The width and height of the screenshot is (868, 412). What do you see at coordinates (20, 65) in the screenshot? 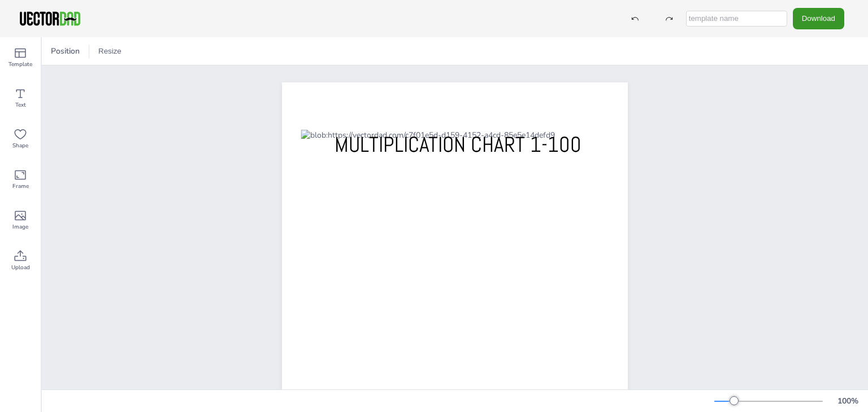
I see `span: Template` at bounding box center [20, 65].